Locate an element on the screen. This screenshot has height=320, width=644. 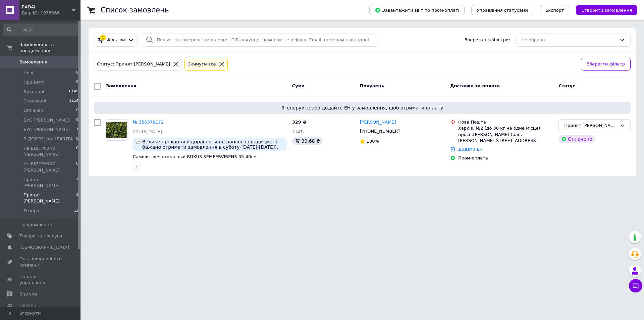
a: № 356378172 is located at coordinates (148, 122).